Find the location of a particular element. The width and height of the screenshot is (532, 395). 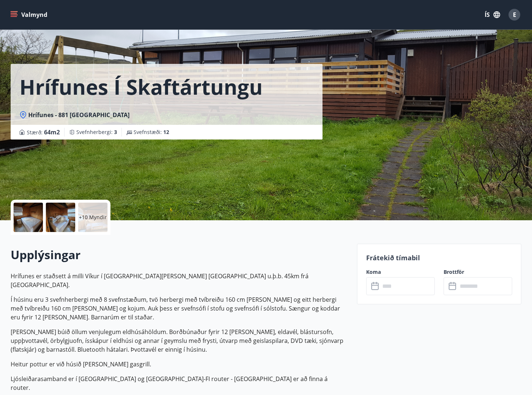

span: Svefnstæði : is located at coordinates (151, 132).